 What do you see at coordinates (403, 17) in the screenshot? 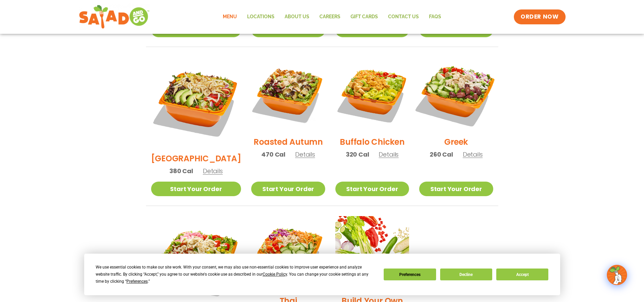
I see `a: Contact Us` at bounding box center [403, 17].